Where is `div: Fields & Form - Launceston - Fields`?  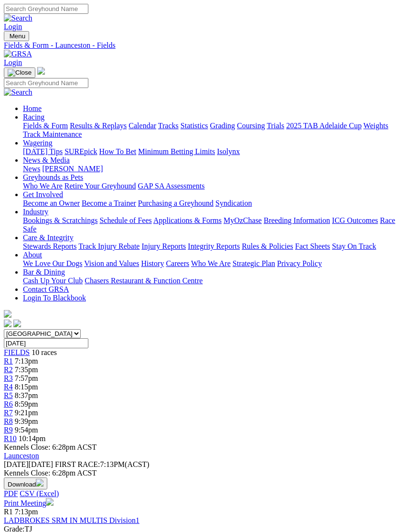
div: Fields & Form - Launceston - Fields is located at coordinates (203, 45).